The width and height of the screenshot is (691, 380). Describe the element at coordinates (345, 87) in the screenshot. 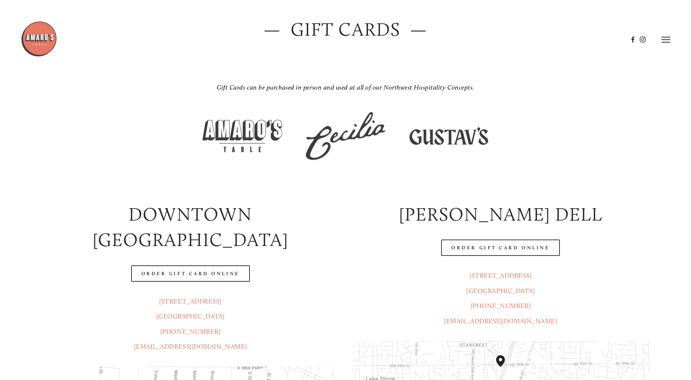

I see `em: Gift Cards can be purchased in person and used at all of our Northwest Hospitality Concepts.` at that location.